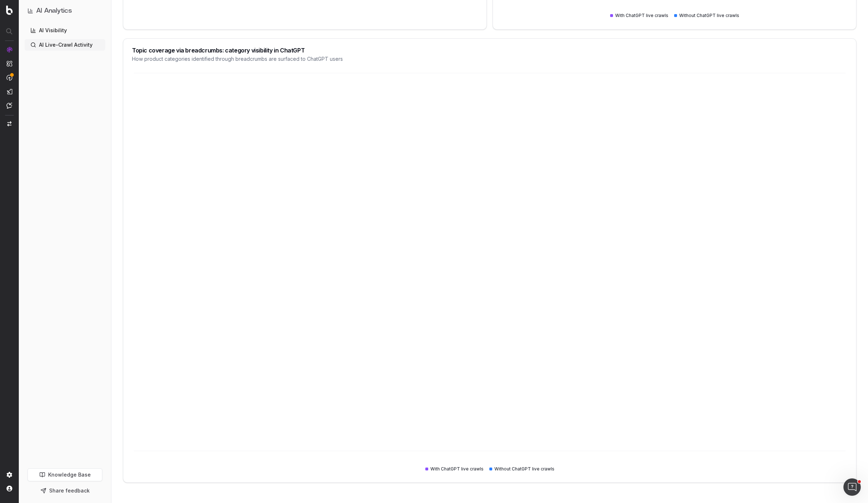 This screenshot has height=503, width=868. What do you see at coordinates (9, 488) in the screenshot?
I see `img: My account` at bounding box center [9, 488].